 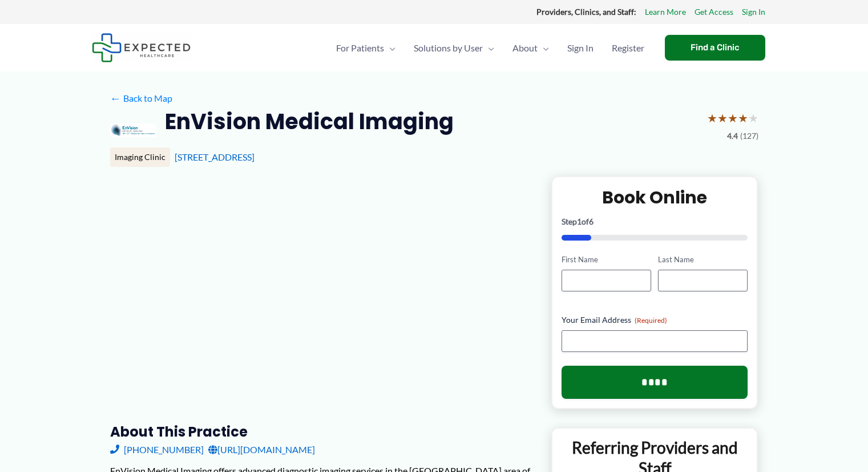 I want to click on a: Solutions by UserMenu Toggle, so click(x=454, y=48).